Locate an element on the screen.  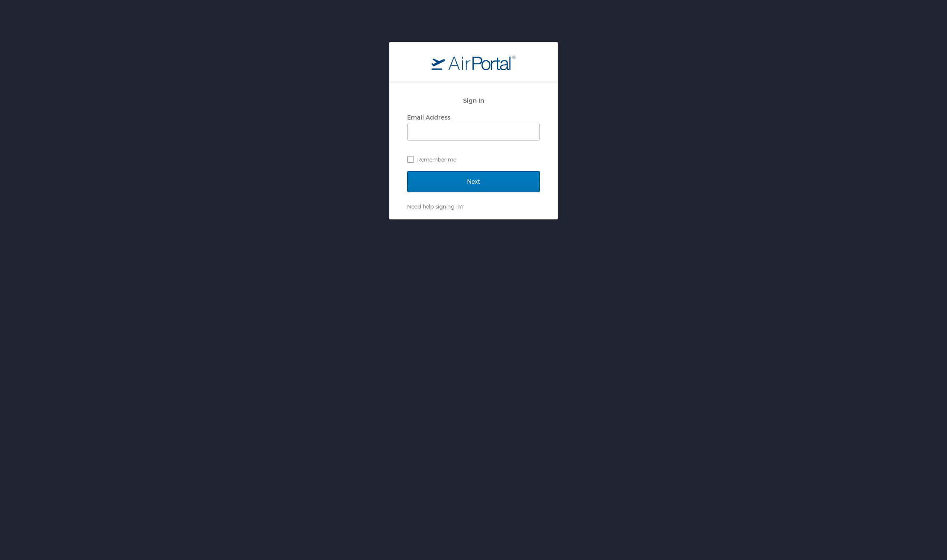
a: Need help signing in? is located at coordinates (435, 207).